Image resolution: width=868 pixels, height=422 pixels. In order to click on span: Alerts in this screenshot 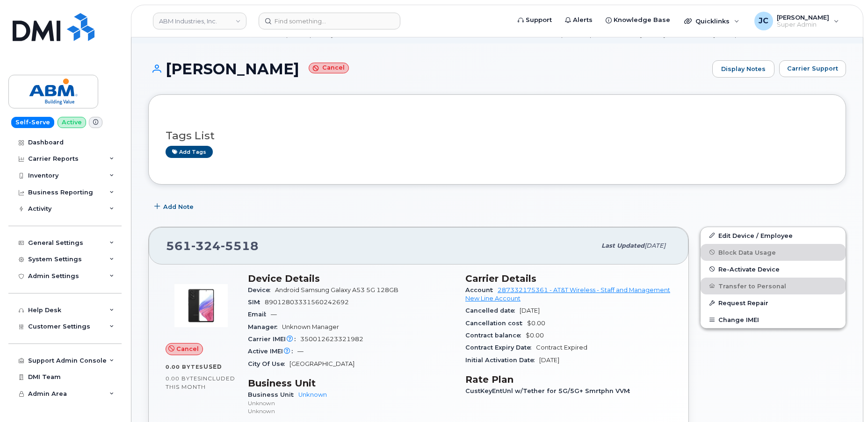, I will do `click(582, 20)`.